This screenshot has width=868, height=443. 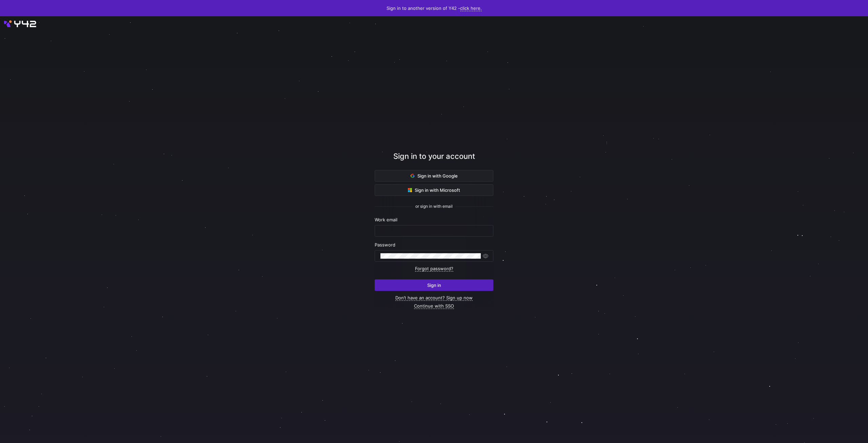 I want to click on button: Sign in, so click(x=434, y=285).